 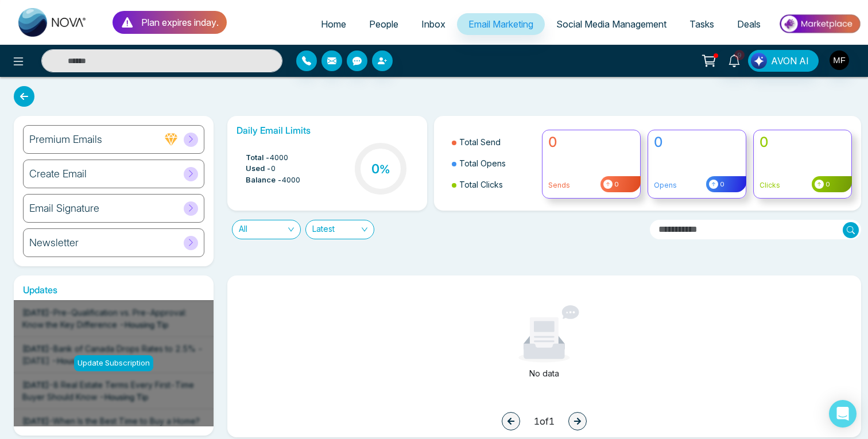 I want to click on span: Home, so click(x=333, y=24).